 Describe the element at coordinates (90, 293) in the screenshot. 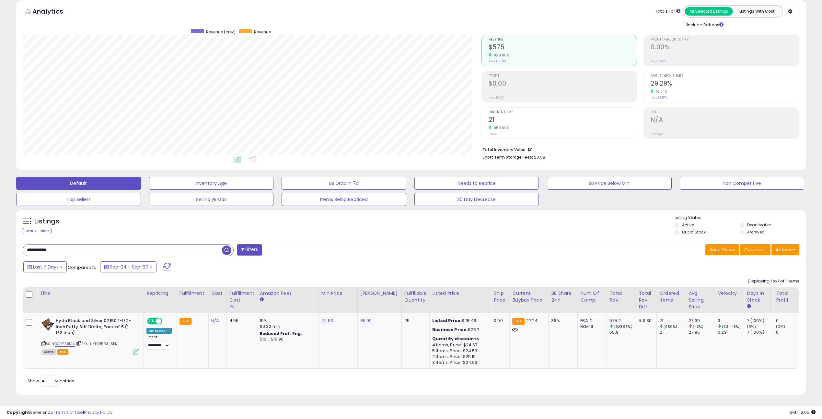

I see `div: Title` at that location.